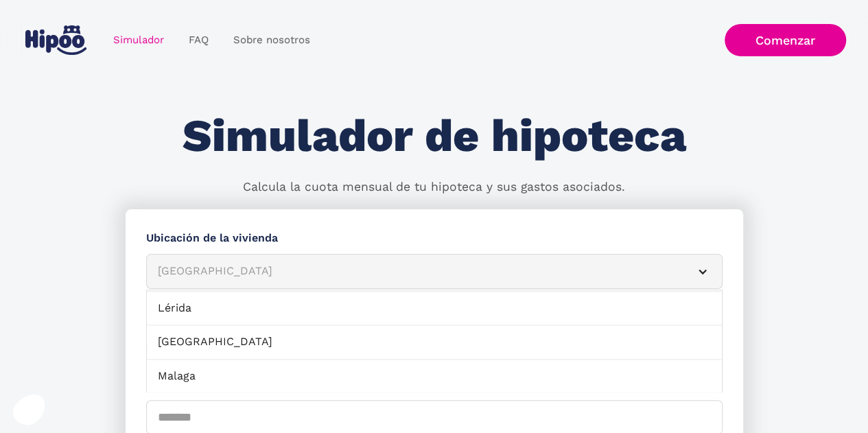 This screenshot has height=433, width=868. Describe the element at coordinates (434, 136) in the screenshot. I see `h1: Simulador de hipoteca` at that location.